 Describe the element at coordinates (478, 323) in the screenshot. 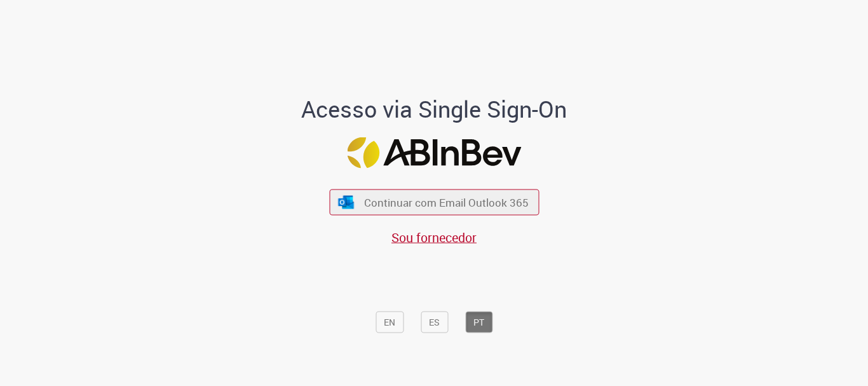

I see `button: PT` at that location.